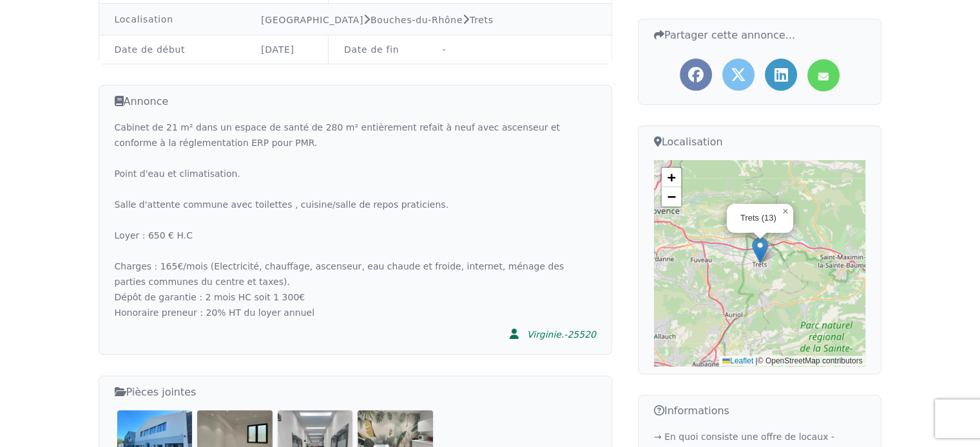 This screenshot has width=980, height=447. Describe the element at coordinates (792, 362) in the screenshot. I see `div: © OpenStreetMap contributors` at that location.